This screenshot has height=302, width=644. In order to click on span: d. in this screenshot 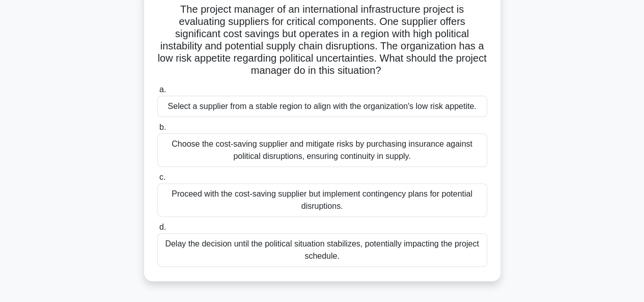, I will do `click(162, 227)`.